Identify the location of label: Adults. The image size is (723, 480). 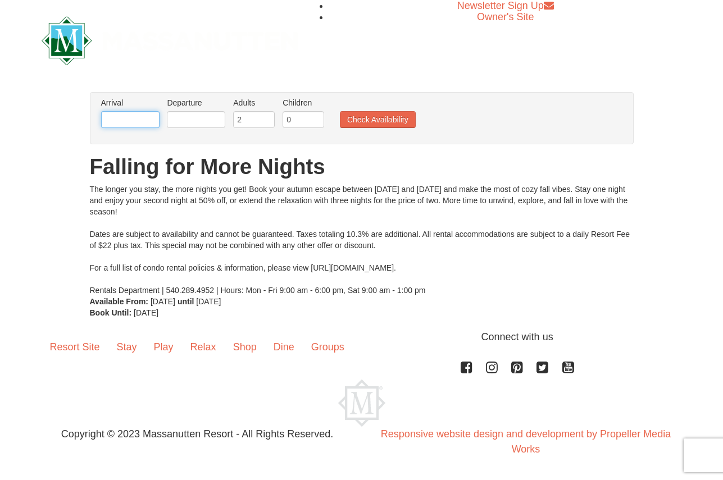
(254, 103).